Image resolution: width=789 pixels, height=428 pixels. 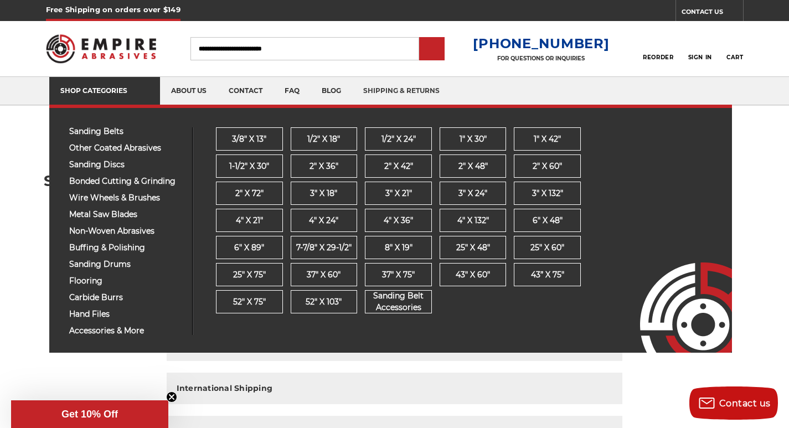 I want to click on span: 37" x 60", so click(x=323, y=275).